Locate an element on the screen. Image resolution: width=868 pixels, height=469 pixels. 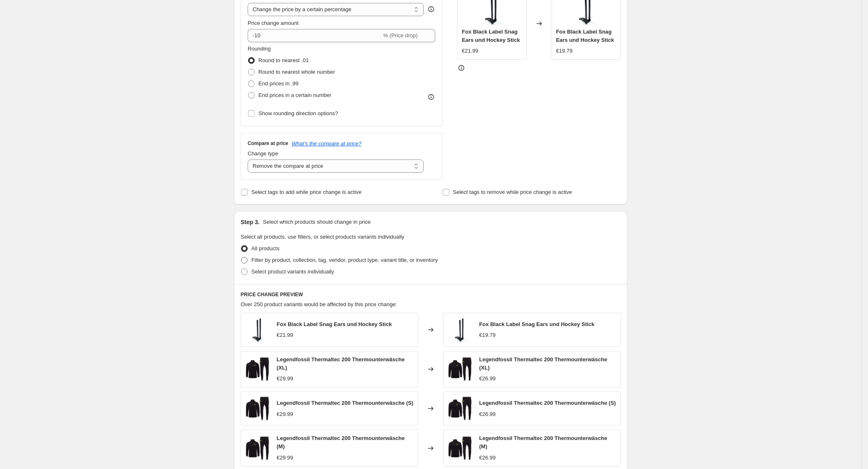
span: End prices in a certain number is located at coordinates (295, 95).